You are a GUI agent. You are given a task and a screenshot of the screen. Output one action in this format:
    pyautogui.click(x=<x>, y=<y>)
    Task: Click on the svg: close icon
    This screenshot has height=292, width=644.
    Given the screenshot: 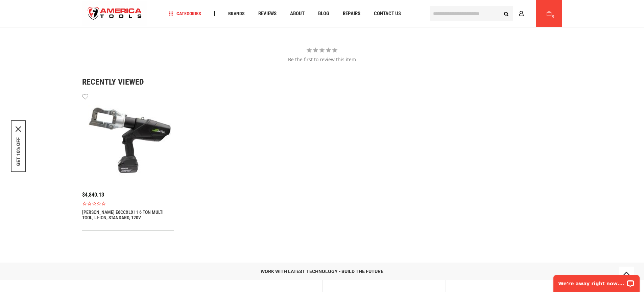 What is the action you would take?
    pyautogui.click(x=18, y=129)
    